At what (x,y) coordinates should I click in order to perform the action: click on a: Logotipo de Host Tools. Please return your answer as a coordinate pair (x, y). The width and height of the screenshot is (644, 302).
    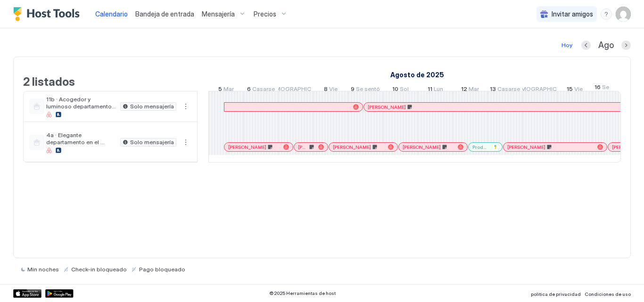
    Looking at the image, I should click on (49, 14).